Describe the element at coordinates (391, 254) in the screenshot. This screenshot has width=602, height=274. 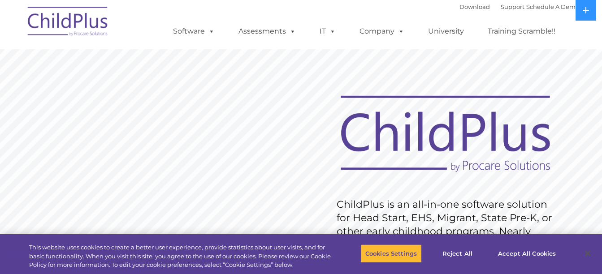
I see `button: Cookies Settings` at that location.